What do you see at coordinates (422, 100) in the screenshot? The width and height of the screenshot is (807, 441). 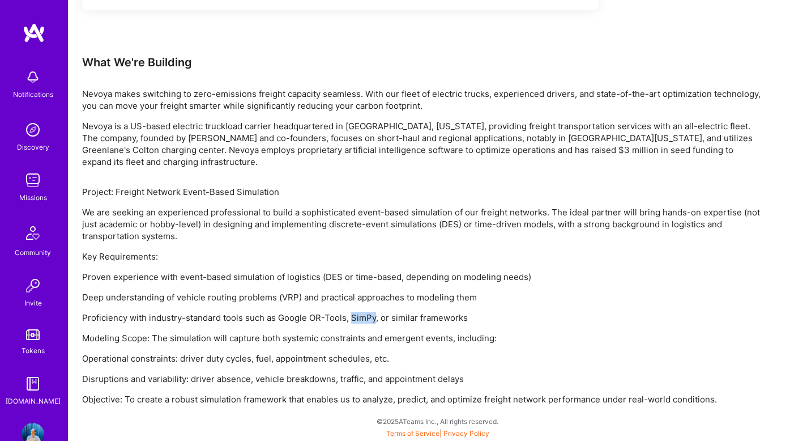 I see `p: Nevoya makes switching to zero-emissions freight capacity seamless. With our fleet of electric tr...` at bounding box center [422, 100].